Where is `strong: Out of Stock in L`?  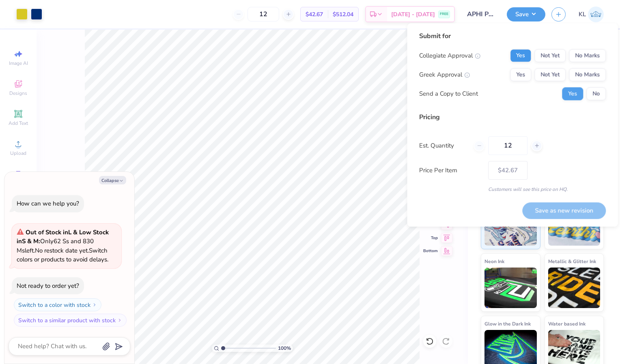
strong: Out of Stock in L is located at coordinates (49, 232).